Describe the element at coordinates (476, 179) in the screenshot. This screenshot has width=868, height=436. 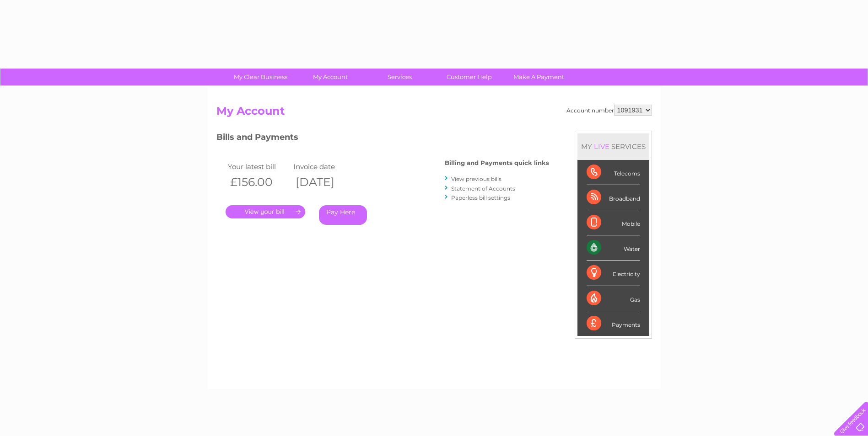
I see `a: View previous bills` at that location.